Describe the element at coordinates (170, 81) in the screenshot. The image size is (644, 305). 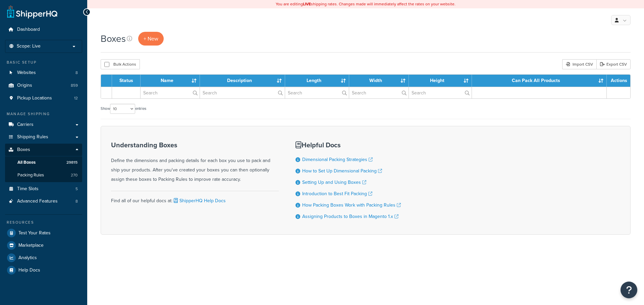
I see `th: Name` at that location.